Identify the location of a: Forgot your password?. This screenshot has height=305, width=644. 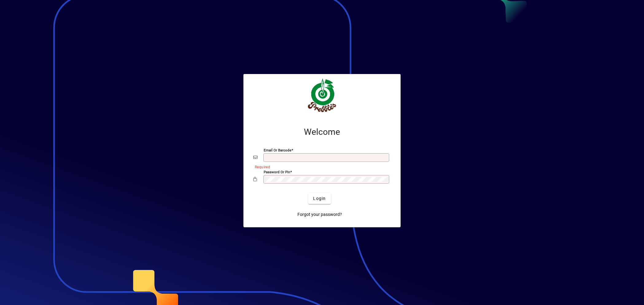
(319, 214).